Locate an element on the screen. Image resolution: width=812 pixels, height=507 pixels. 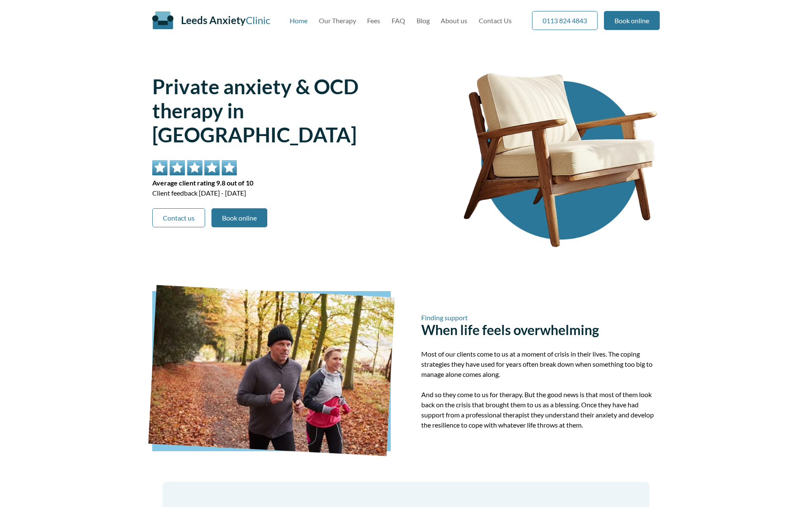
h2: When life feels overwhelming is located at coordinates (540, 325).